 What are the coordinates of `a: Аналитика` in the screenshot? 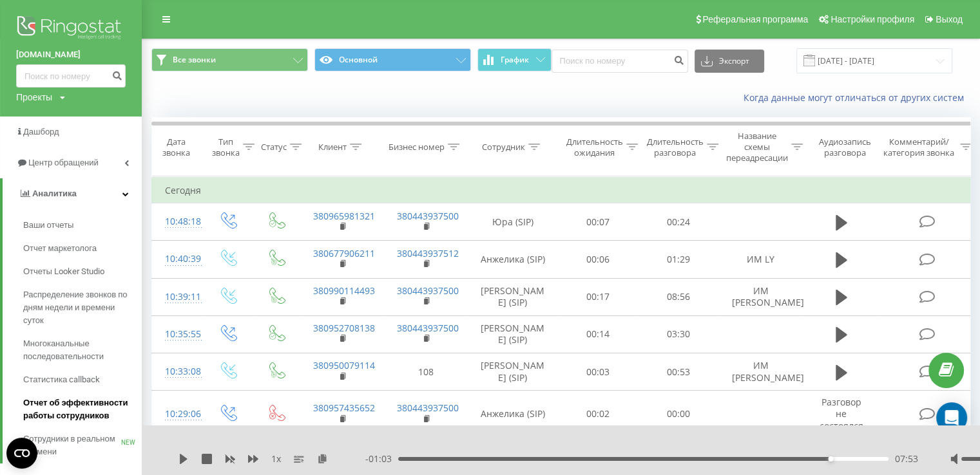 It's located at (72, 194).